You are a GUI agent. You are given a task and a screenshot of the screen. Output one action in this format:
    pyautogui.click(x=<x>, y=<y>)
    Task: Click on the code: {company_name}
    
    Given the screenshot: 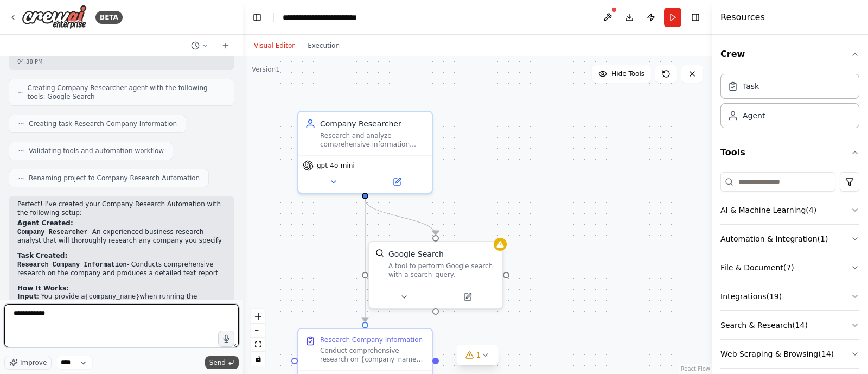 What is the action you would take?
    pyautogui.click(x=111, y=297)
    